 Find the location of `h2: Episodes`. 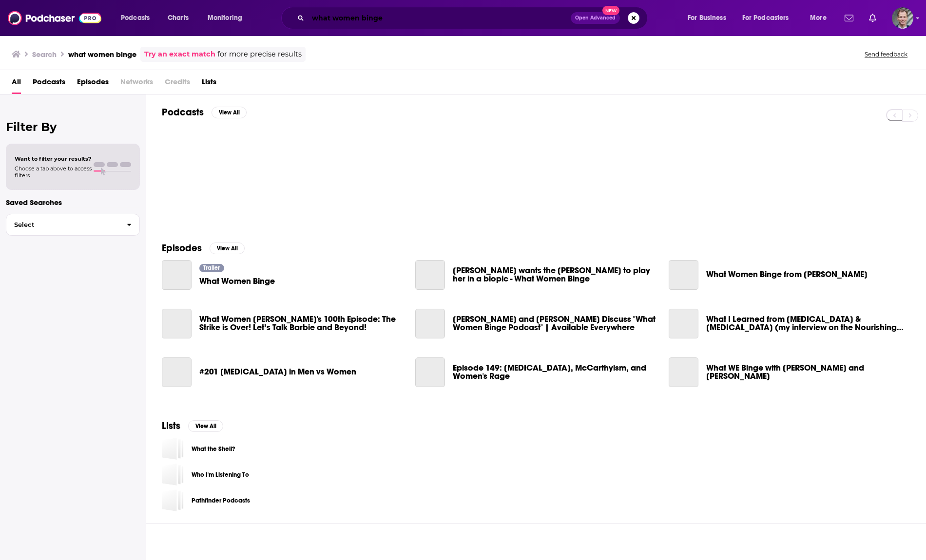

h2: Episodes is located at coordinates (182, 248).